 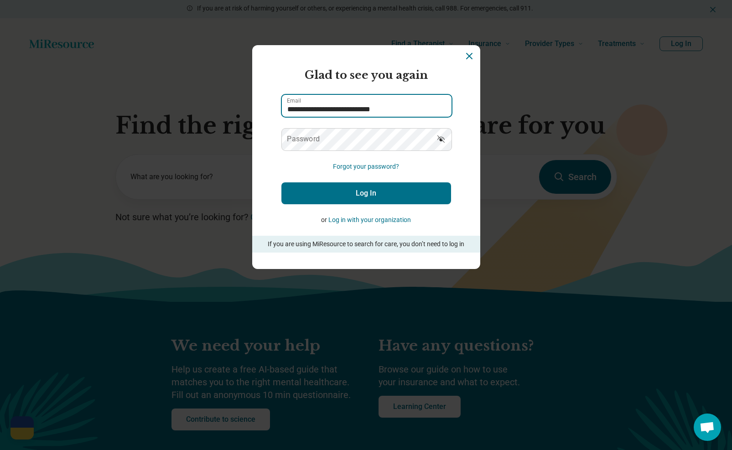 What do you see at coordinates (294, 101) in the screenshot?
I see `label: Email` at bounding box center [294, 101].